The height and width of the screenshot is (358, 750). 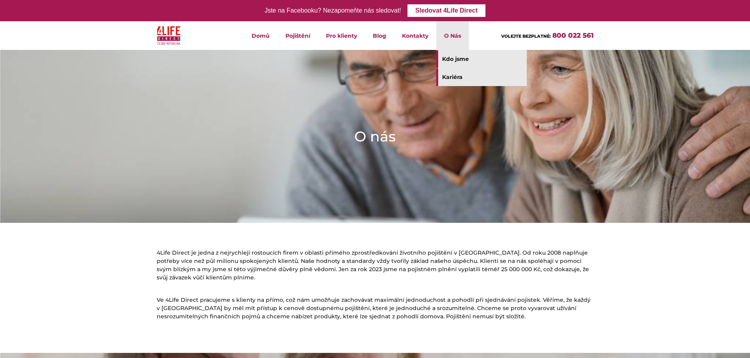 What do you see at coordinates (261, 35) in the screenshot?
I see `a: Domů` at bounding box center [261, 35].